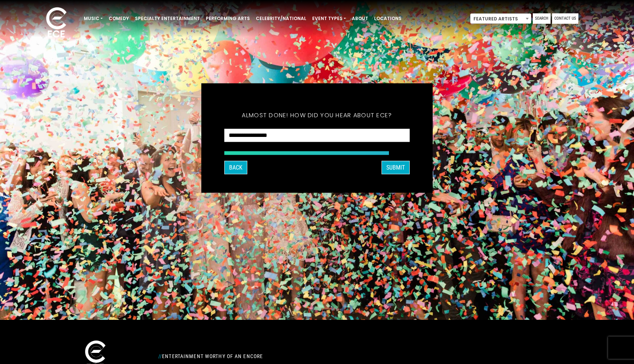 The width and height of the screenshot is (634, 364). What do you see at coordinates (276, 356) in the screenshot?
I see `div: Entertainment Worthy of an Encore` at bounding box center [276, 356].